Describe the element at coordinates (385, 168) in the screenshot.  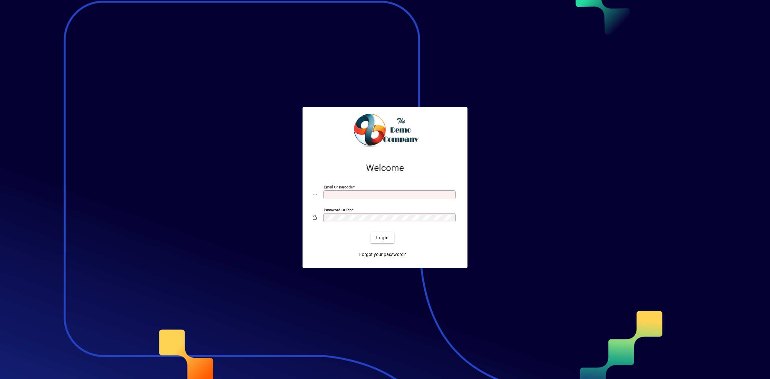
I see `h2: Welcome` at that location.